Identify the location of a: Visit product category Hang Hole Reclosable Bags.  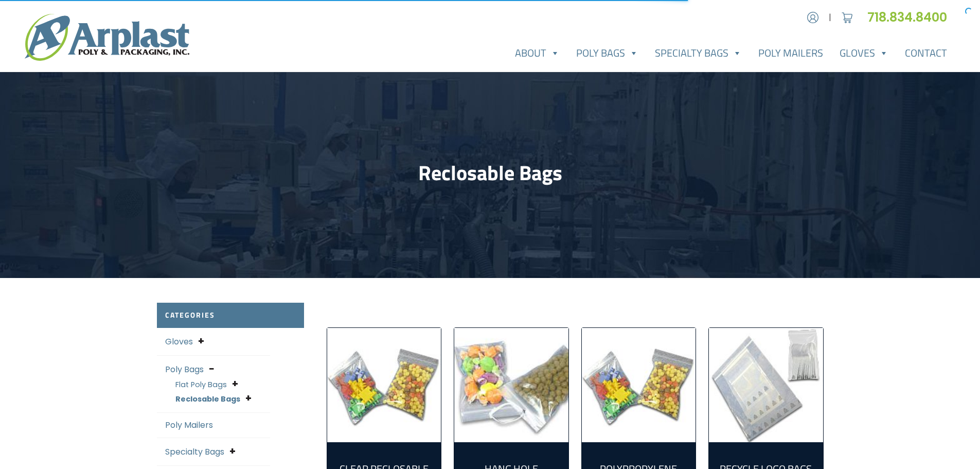
(511, 385).